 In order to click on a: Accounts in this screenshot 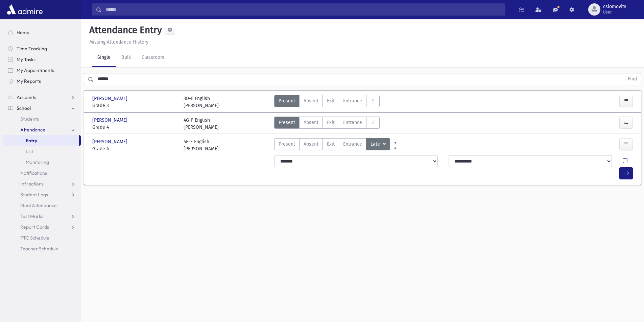, I will do `click(42, 97)`.